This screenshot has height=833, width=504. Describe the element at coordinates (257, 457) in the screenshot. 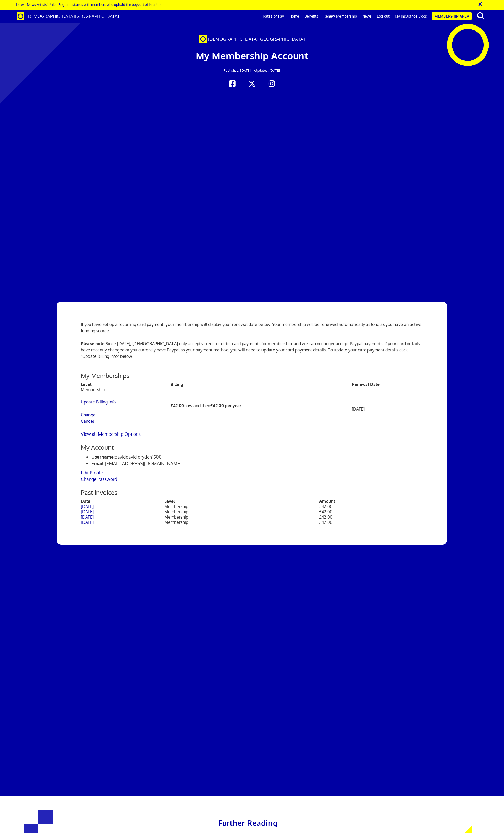

I see `li: daviddavid dryden1500` at that location.